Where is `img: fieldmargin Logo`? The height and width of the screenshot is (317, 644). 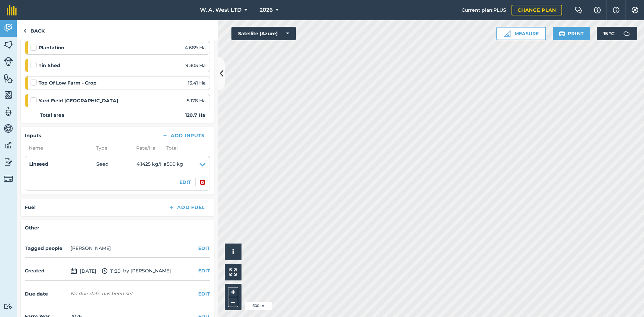
img: fieldmargin Logo is located at coordinates (12, 10).